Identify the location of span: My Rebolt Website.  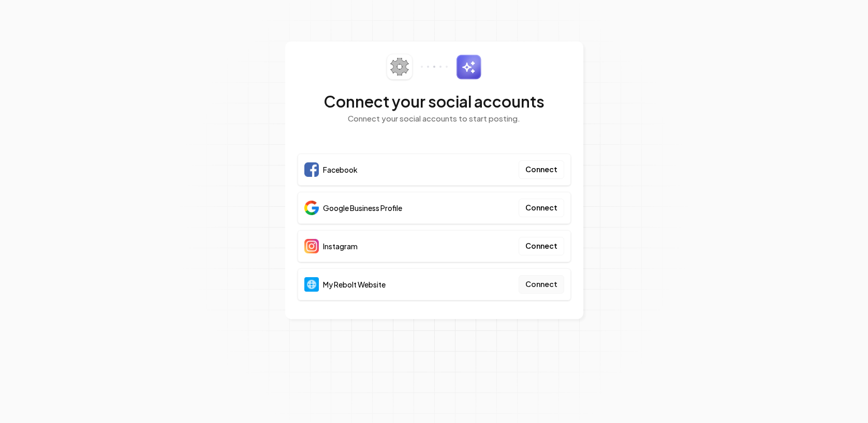
(354, 285).